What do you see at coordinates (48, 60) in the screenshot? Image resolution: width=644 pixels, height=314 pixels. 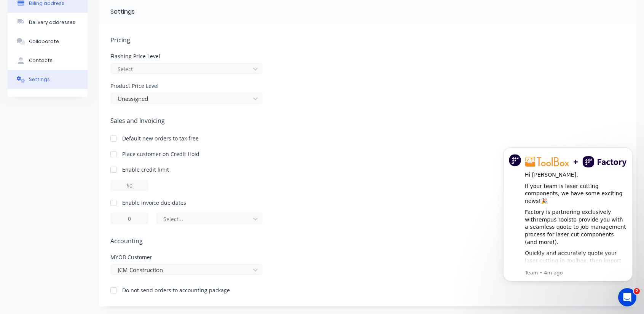 I see `button: Contacts` at bounding box center [48, 60].